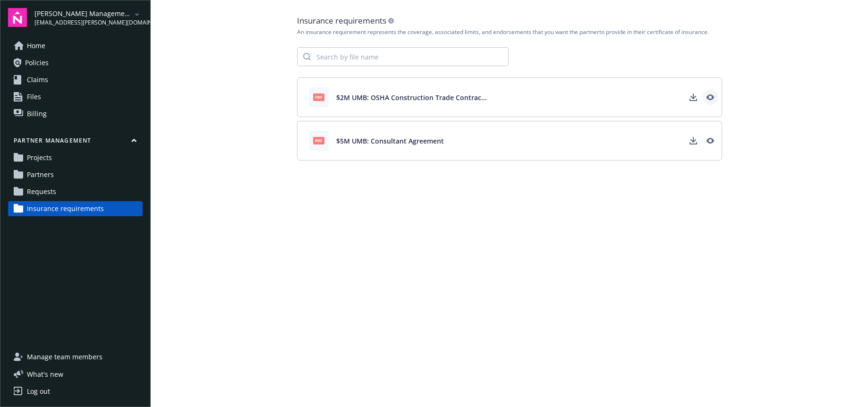 The image size is (868, 407). Describe the element at coordinates (40, 175) in the screenshot. I see `span: Partners` at that location.